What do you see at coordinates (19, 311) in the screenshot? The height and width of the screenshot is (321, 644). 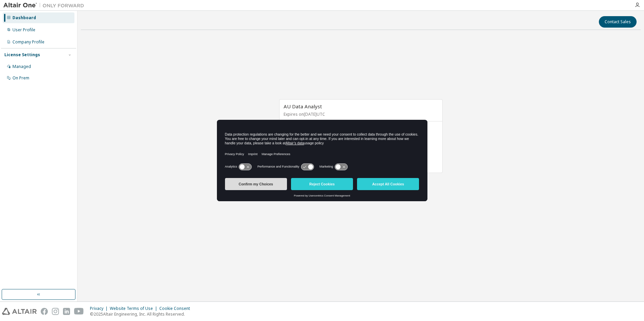 I see `img: altair_logo.svg` at bounding box center [19, 311].